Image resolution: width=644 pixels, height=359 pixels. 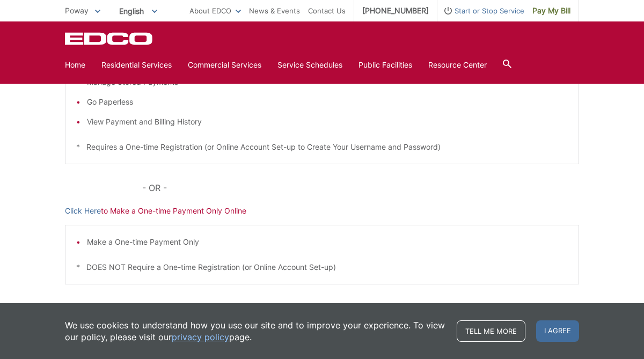 What do you see at coordinates (309, 65) in the screenshot?
I see `a: Service Schedules` at bounding box center [309, 65].